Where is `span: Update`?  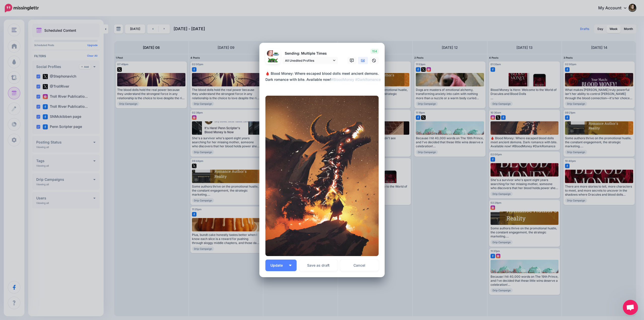 span: Update is located at coordinates (278, 265).